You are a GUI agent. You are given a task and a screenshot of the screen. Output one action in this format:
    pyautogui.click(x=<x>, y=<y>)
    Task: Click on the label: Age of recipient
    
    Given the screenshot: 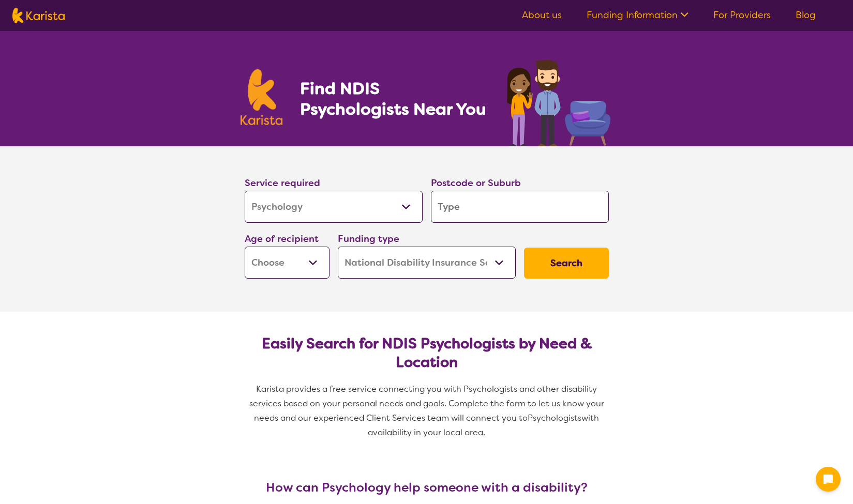 What is the action you would take?
    pyautogui.click(x=281, y=239)
    